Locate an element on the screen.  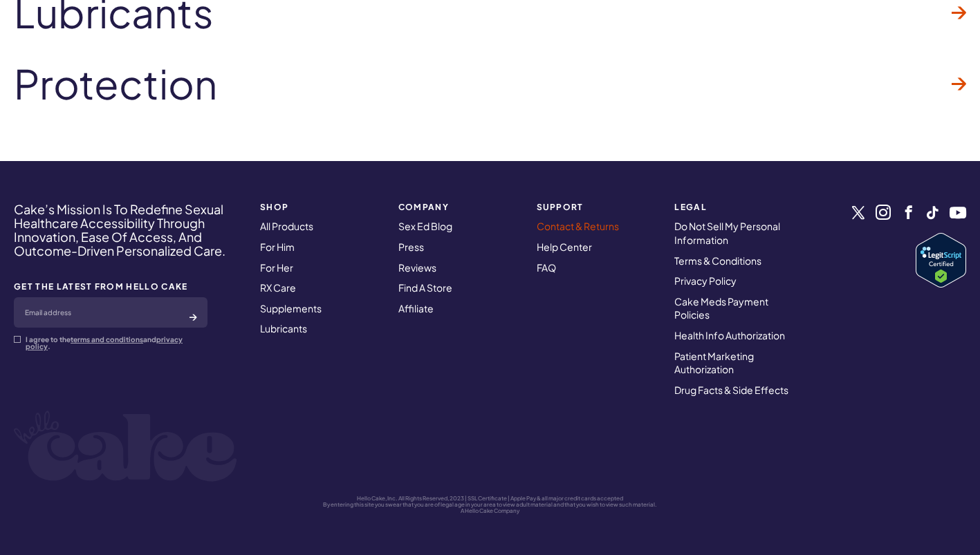
a: Cake Meds Payment Policies is located at coordinates (722, 308).